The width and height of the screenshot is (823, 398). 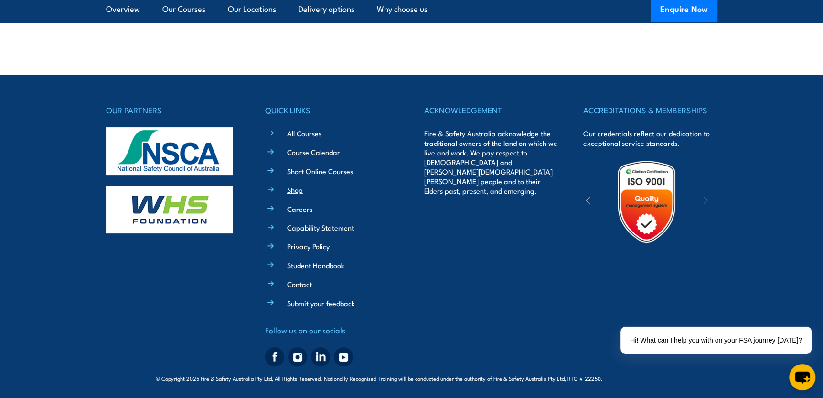 What do you see at coordinates (300, 208) in the screenshot?
I see `a: Careers` at bounding box center [300, 208].